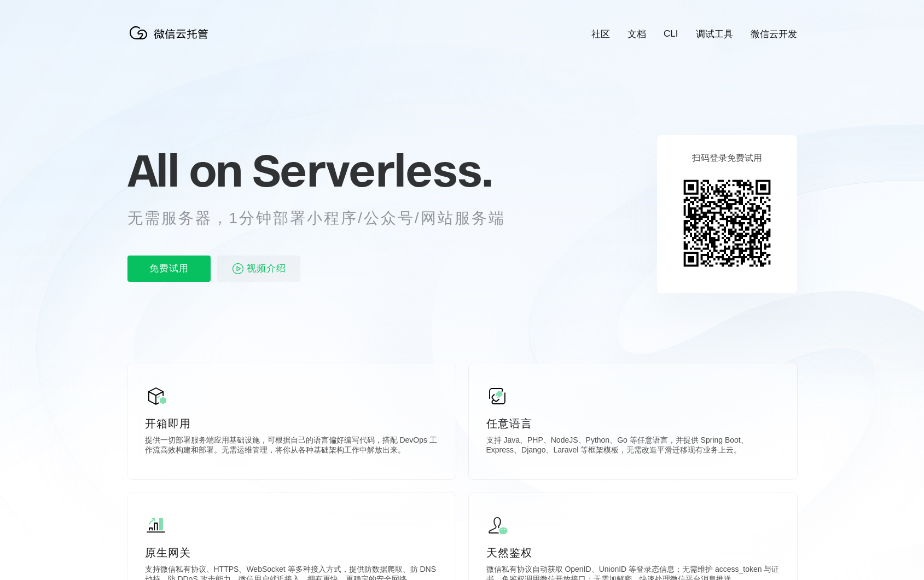 The height and width of the screenshot is (580, 924). Describe the element at coordinates (633, 424) in the screenshot. I see `p: 任意语言` at that location.